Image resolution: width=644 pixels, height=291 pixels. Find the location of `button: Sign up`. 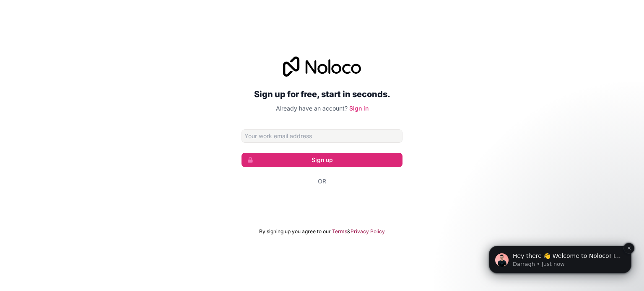

button: Sign up is located at coordinates (322, 160).